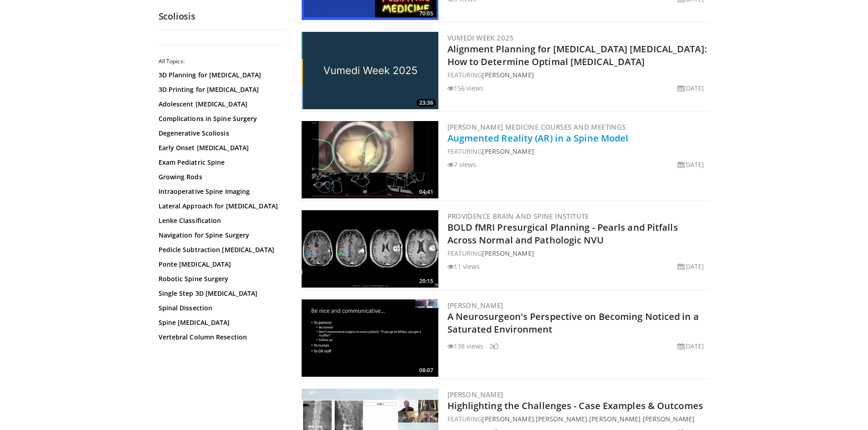  What do you see at coordinates (462, 164) in the screenshot?
I see `li: 7 views` at bounding box center [462, 164].